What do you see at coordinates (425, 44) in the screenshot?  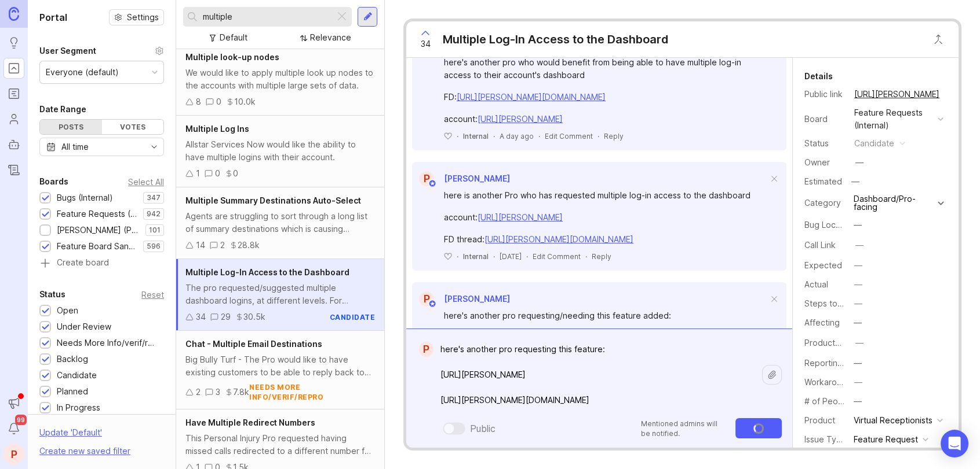 I see `span: 34` at bounding box center [425, 44].